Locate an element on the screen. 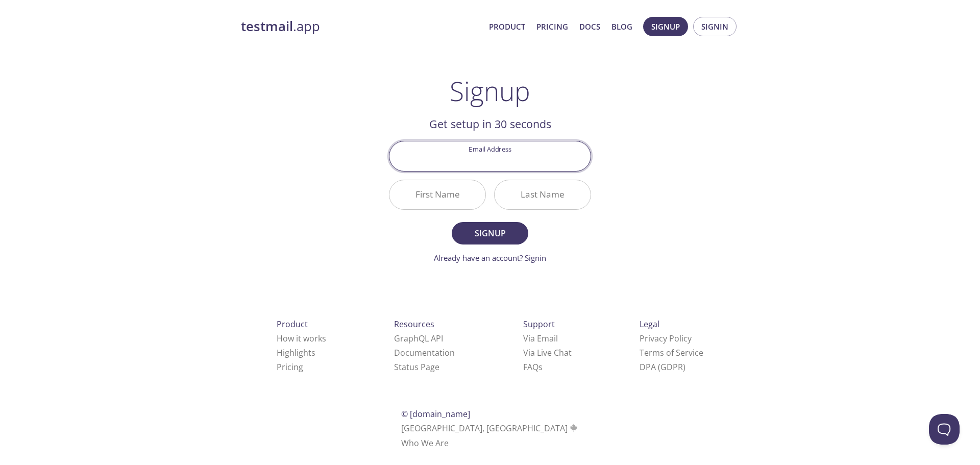 The image size is (980, 465). a: FAQ is located at coordinates (533, 367).